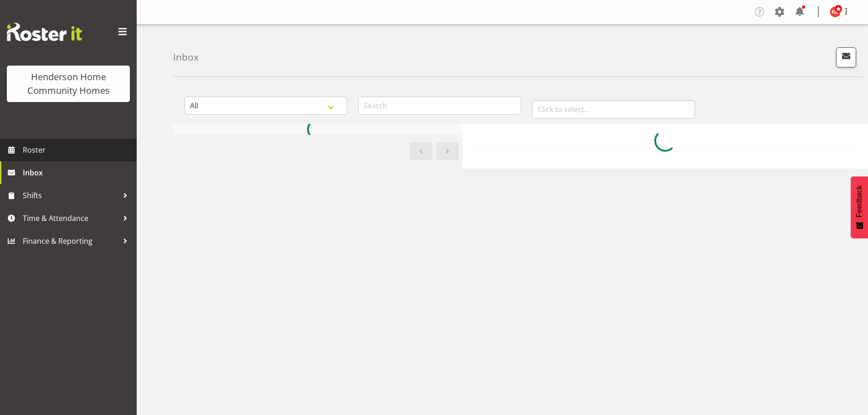 The width and height of the screenshot is (868, 415). What do you see at coordinates (860, 202) in the screenshot?
I see `span: Feedback` at bounding box center [860, 202].